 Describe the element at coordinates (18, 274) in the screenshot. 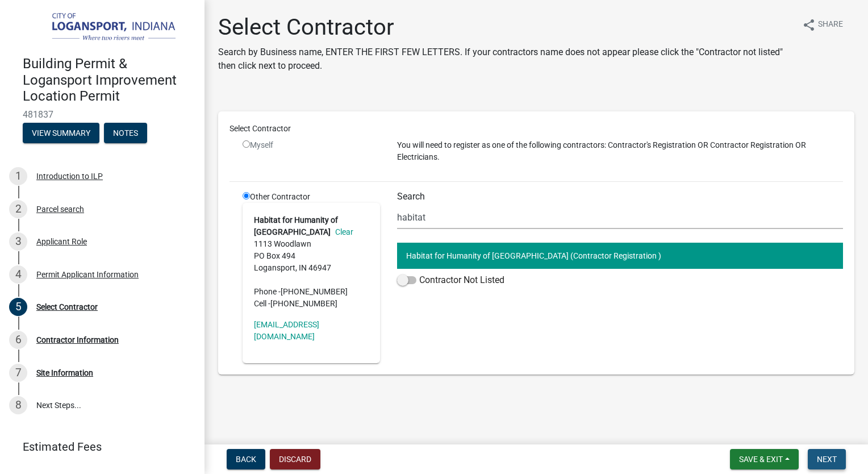

I see `div: 4` at that location.